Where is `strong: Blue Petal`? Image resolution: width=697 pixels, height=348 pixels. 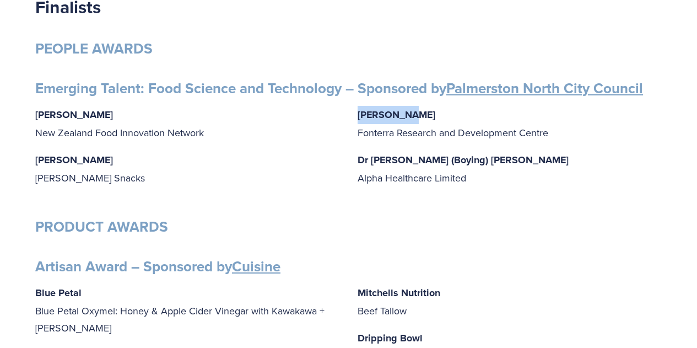
strong: Blue Petal is located at coordinates (58, 293).